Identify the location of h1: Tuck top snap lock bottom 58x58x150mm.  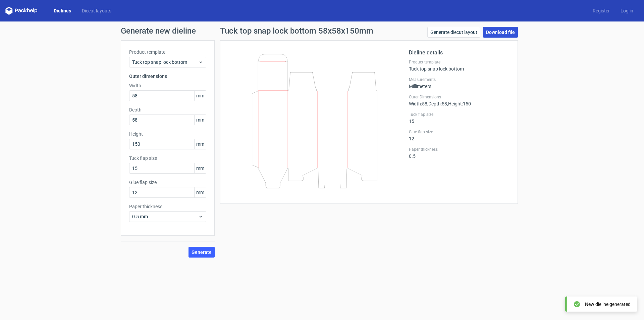
(296, 31).